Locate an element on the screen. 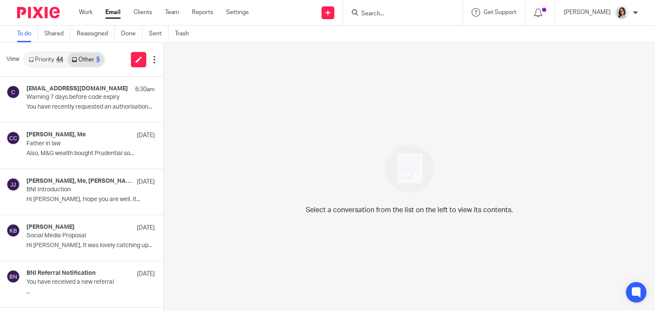  p: 6:30am is located at coordinates (145, 90).